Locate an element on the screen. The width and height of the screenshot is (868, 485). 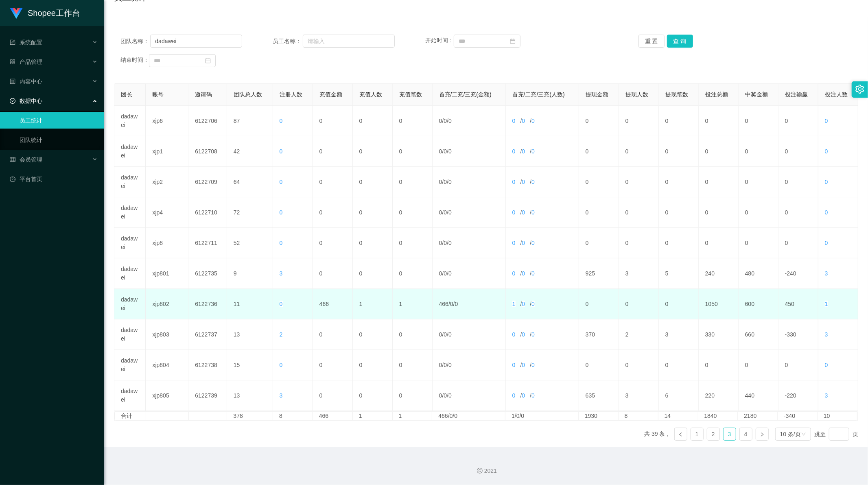
span: 首充/二充/三充(金额) is located at coordinates (465, 95).